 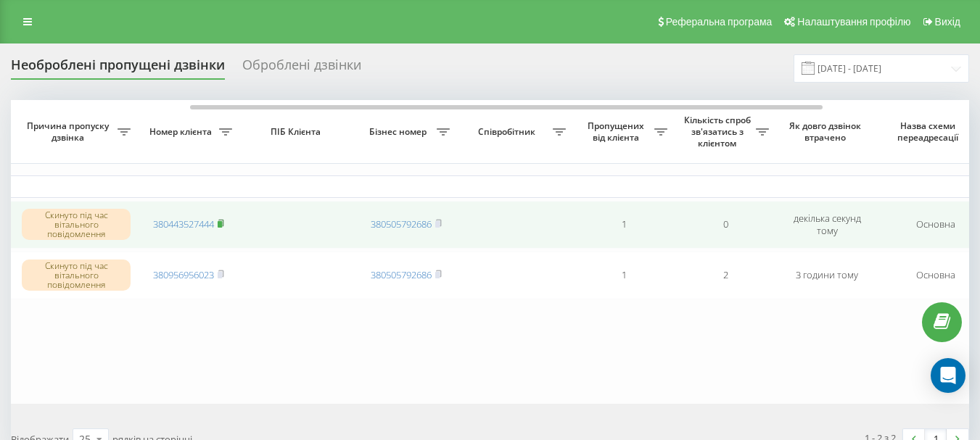 I want to click on span: Бізнес номер, so click(x=399, y=132).